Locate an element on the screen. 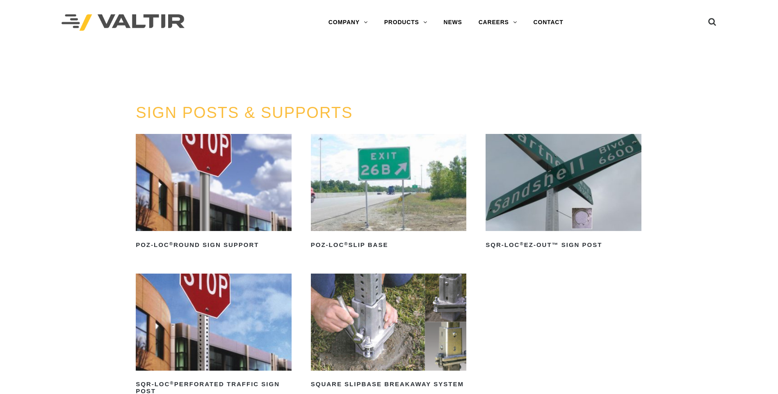 The image size is (778, 394). a: CONTACT is located at coordinates (548, 23).